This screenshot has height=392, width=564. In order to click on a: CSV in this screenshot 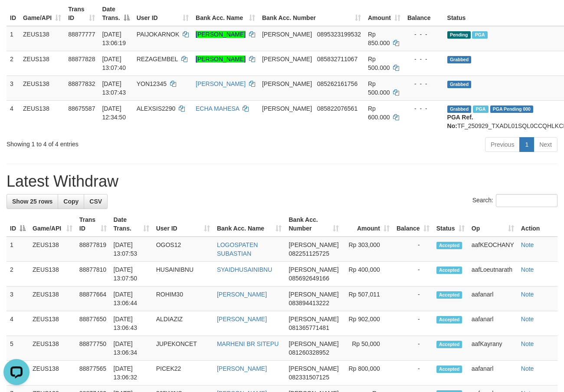, I will do `click(95, 201)`.